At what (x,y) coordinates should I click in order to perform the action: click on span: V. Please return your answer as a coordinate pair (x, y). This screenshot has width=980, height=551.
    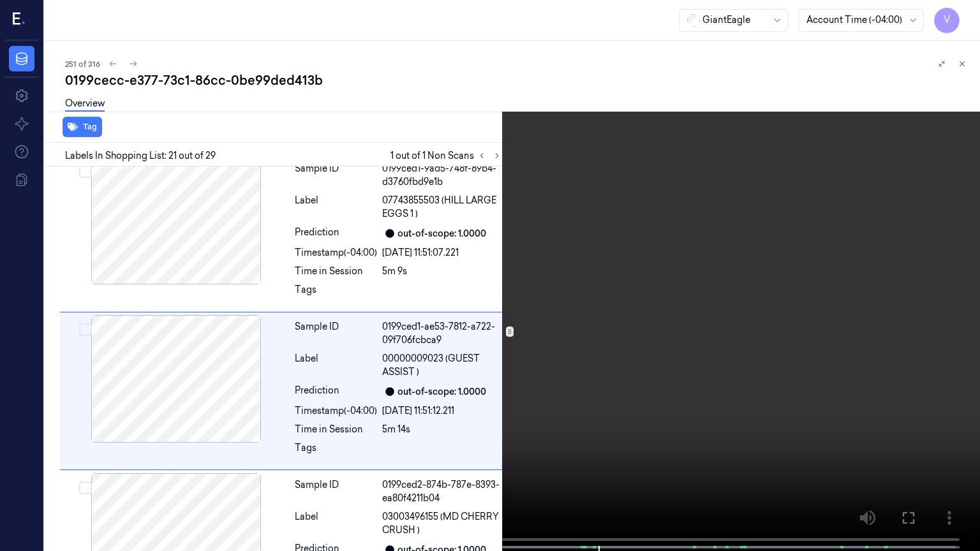
    Looking at the image, I should click on (947, 21).